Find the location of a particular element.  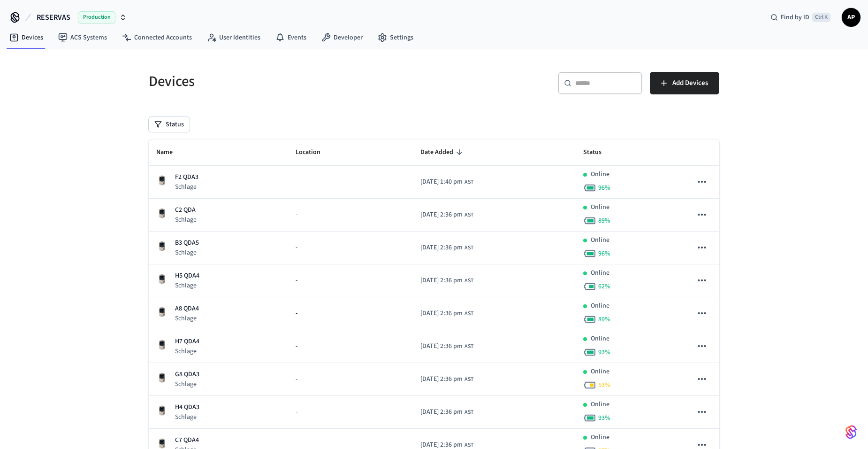

span: Ctrl K is located at coordinates (822, 17).